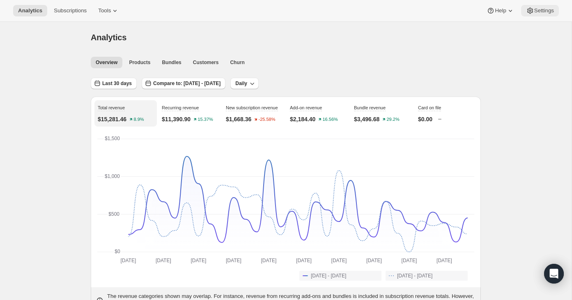  I want to click on button: Help, so click(501, 11).